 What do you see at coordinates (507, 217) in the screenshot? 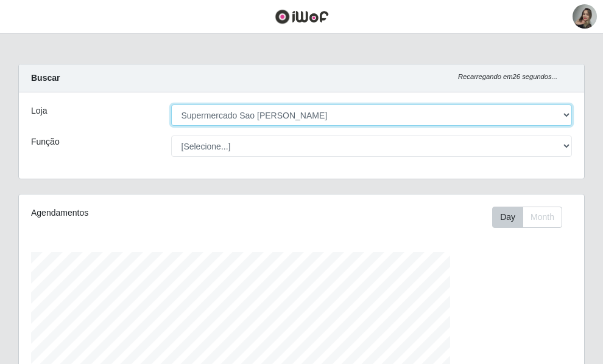
I see `button: Day` at bounding box center [507, 217].